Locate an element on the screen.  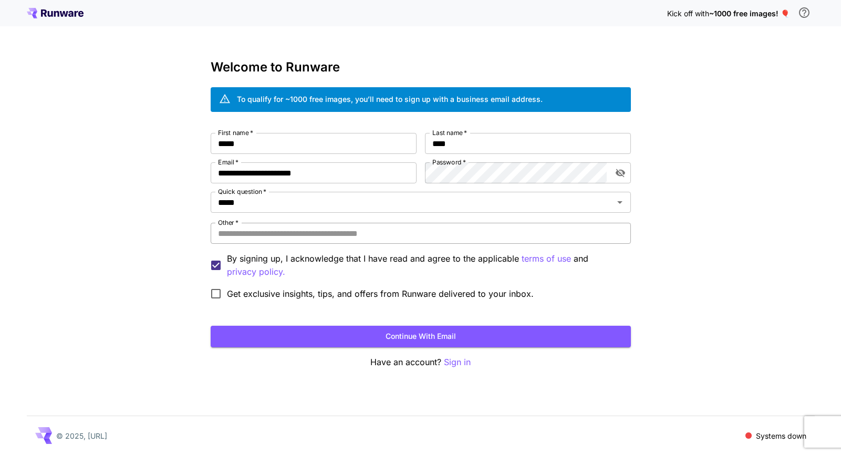
label: First name is located at coordinates (235, 132).